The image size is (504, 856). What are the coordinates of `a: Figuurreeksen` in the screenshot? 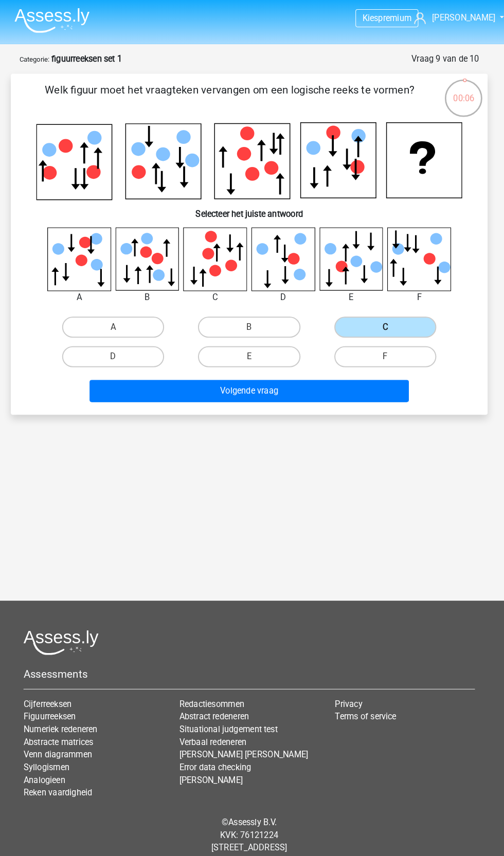 It's located at (57, 697).